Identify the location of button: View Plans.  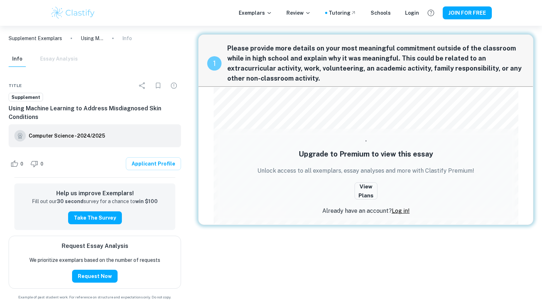
(366, 191).